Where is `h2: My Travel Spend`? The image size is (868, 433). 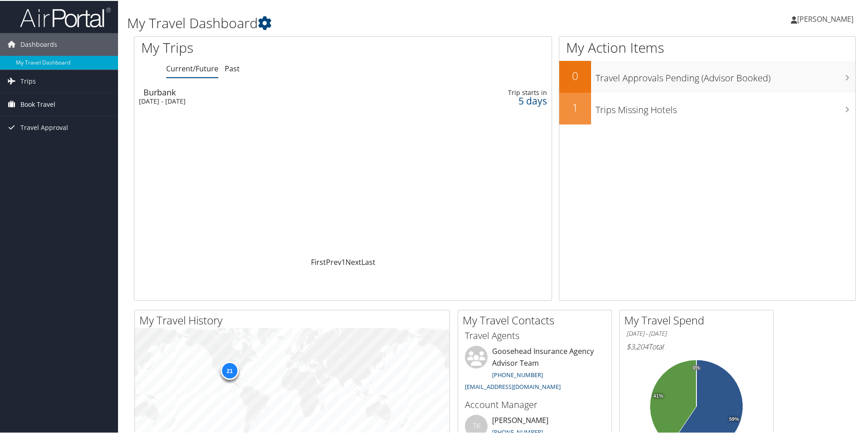 h2: My Travel Spend is located at coordinates (699, 319).